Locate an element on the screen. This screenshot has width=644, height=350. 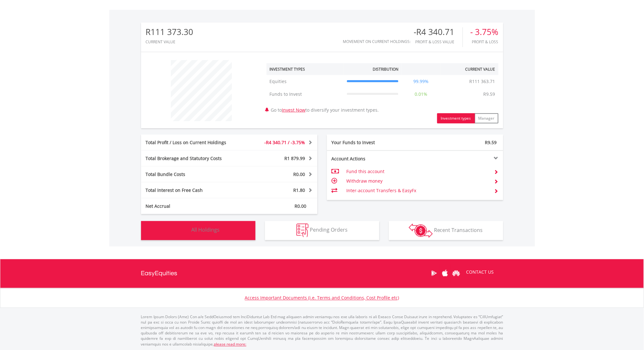
a: Invest Now is located at coordinates (294, 110).